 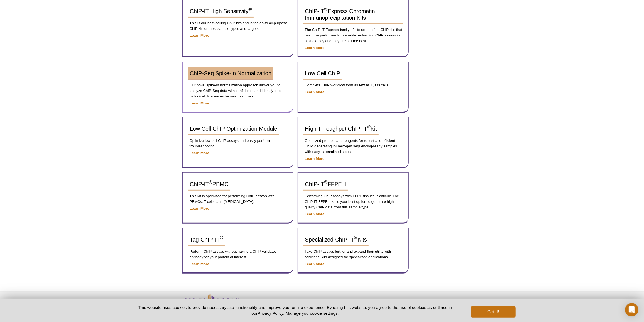 I want to click on p: Optimized protocol and reagents for robust and efficient ChIP, generating 24 next-gen sequencing-..., so click(x=353, y=146).